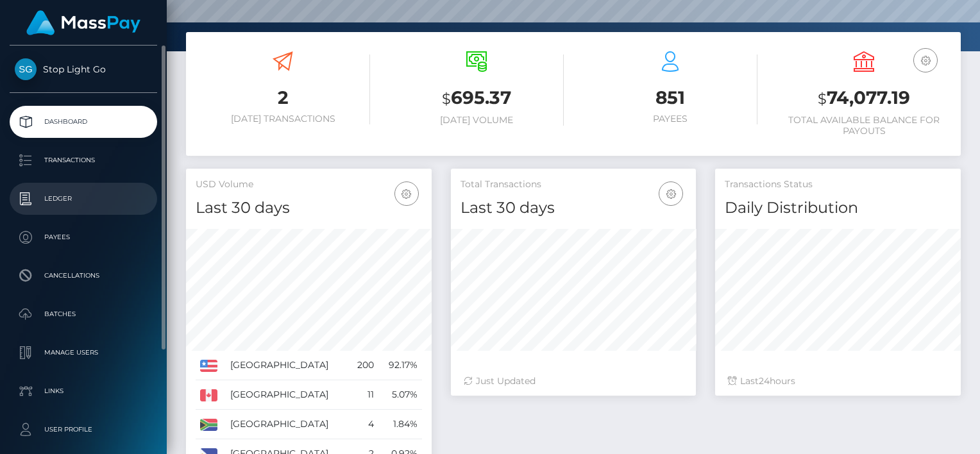 The image size is (980, 454). Describe the element at coordinates (309, 185) in the screenshot. I see `h5: USD Volume` at that location.